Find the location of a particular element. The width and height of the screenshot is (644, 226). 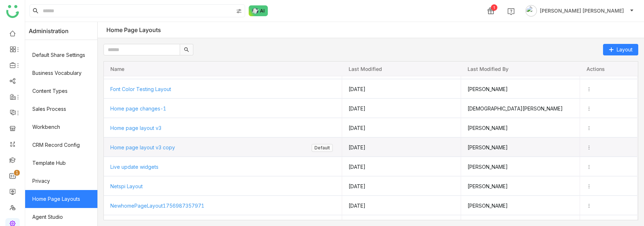

span: Home page layout v3 is located at coordinates (136, 128).